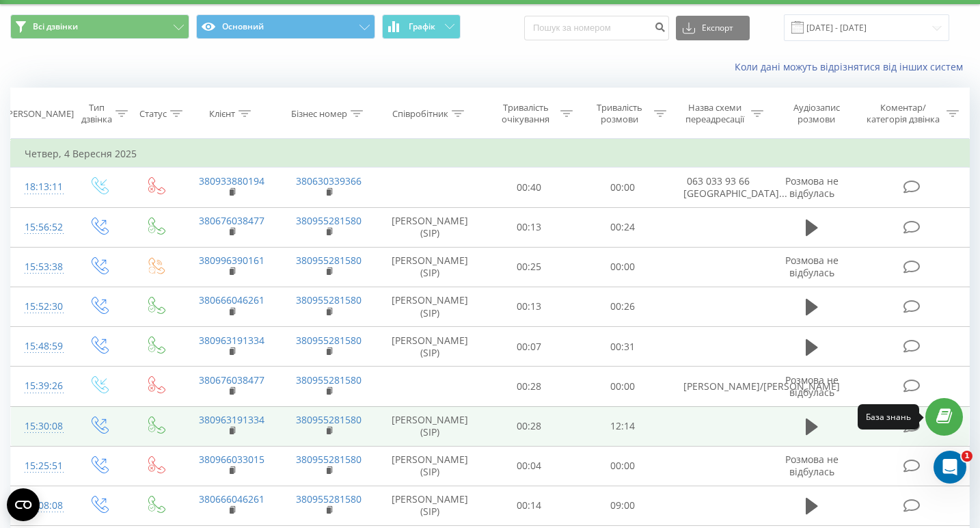  What do you see at coordinates (40, 306) in the screenshot?
I see `div: 15:52:30` at bounding box center [40, 306].